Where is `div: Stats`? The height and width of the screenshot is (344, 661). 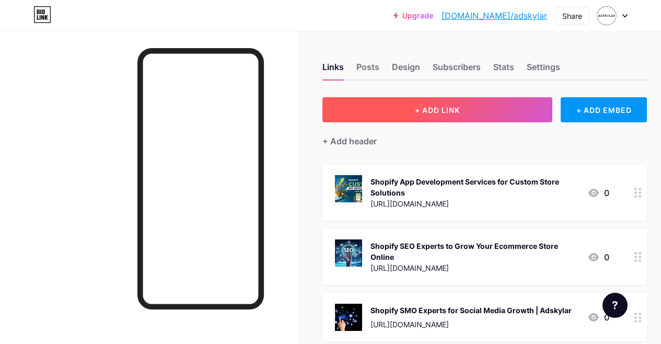 div: Stats is located at coordinates (504, 70).